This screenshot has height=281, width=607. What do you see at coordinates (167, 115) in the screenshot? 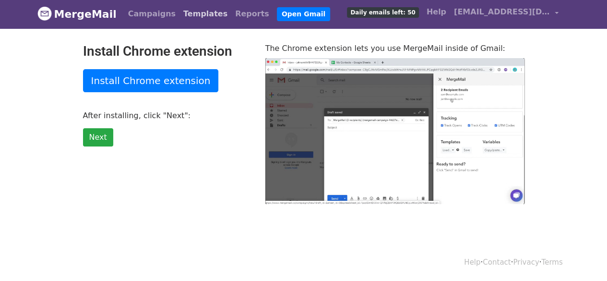
I see `p: After installing, click "Next":` at bounding box center [167, 115].